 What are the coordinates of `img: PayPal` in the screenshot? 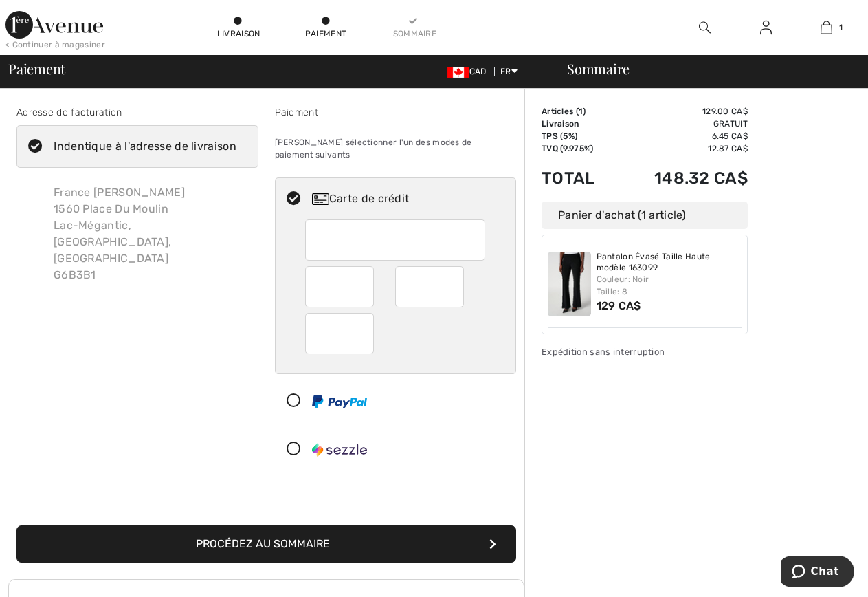 It's located at (340, 401).